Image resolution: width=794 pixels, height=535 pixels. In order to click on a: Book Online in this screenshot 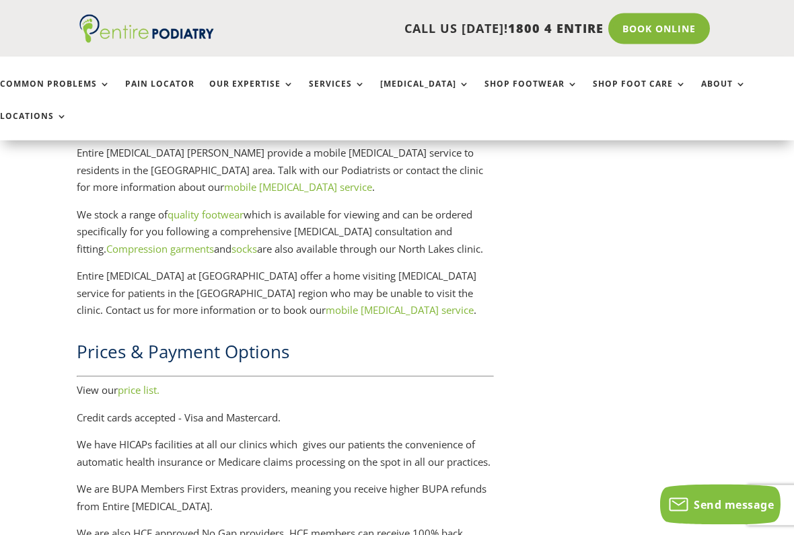, I will do `click(659, 29)`.